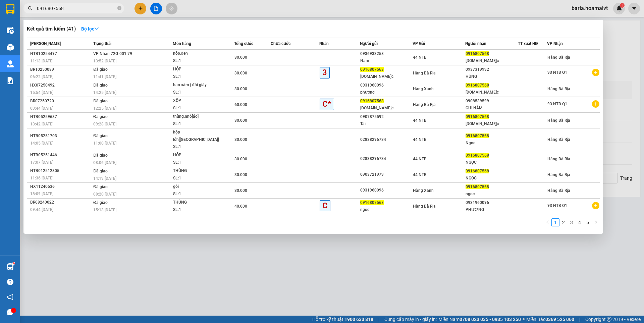 This screenshot has width=644, height=323. Describe the element at coordinates (61, 202) in the screenshot. I see `div: BR08240022` at that location.